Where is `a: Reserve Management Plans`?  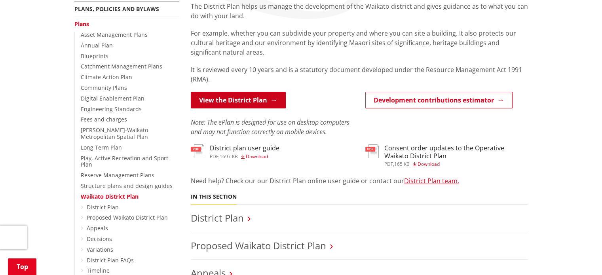 a: Reserve Management Plans is located at coordinates (118, 175).